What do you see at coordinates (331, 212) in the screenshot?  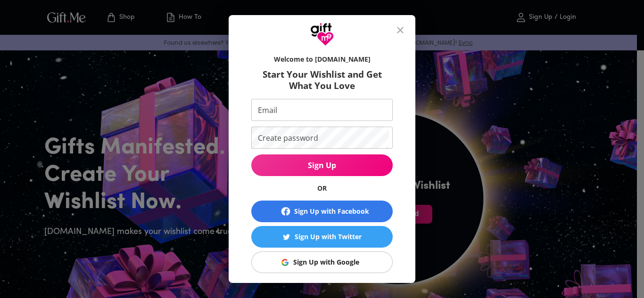 I see `div: Sign Up with Facebook` at bounding box center [331, 212].